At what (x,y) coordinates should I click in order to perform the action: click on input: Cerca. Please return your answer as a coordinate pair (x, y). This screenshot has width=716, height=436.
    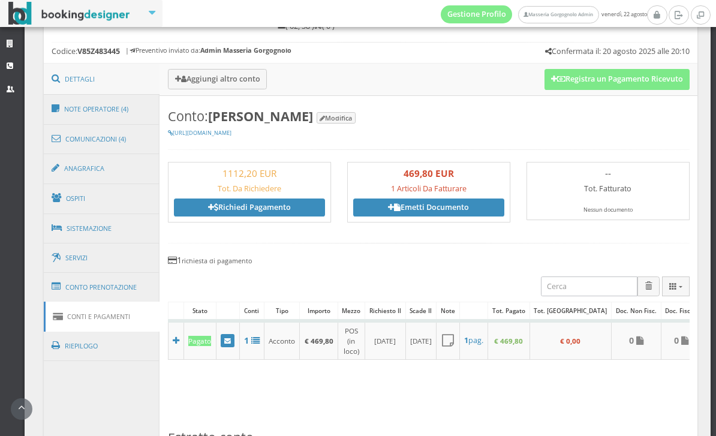
    Looking at the image, I should click on (588, 286).